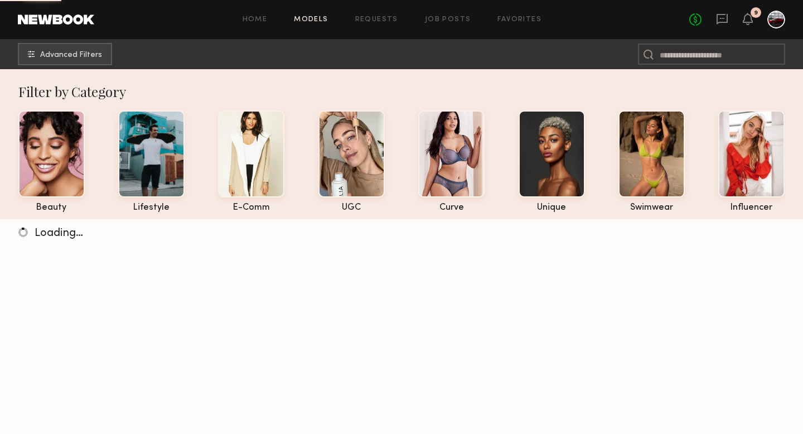  What do you see at coordinates (401, 91) in the screenshot?
I see `div: Filter by Category` at bounding box center [401, 91].